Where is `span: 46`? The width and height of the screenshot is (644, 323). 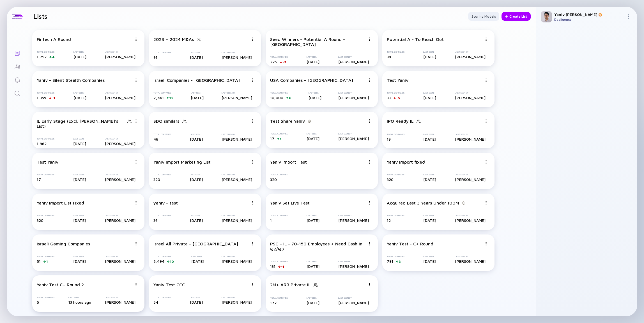 span: 46 is located at coordinates (156, 139).